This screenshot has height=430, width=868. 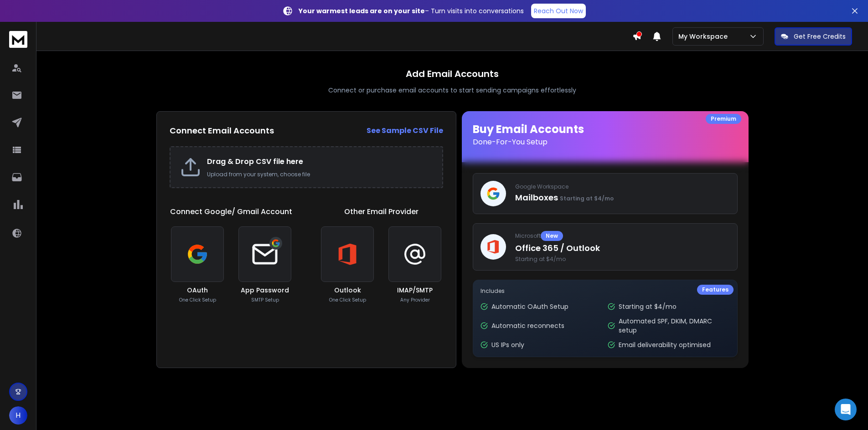 I want to click on h3: Outlook, so click(x=348, y=291).